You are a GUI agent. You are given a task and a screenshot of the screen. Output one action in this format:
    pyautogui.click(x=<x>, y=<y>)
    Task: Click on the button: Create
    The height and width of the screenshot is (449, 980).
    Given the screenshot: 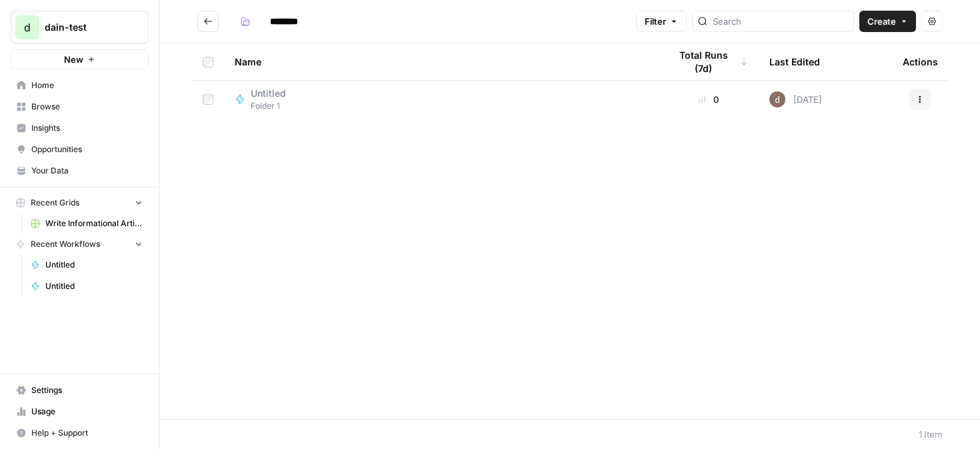 What is the action you would take?
    pyautogui.click(x=887, y=21)
    